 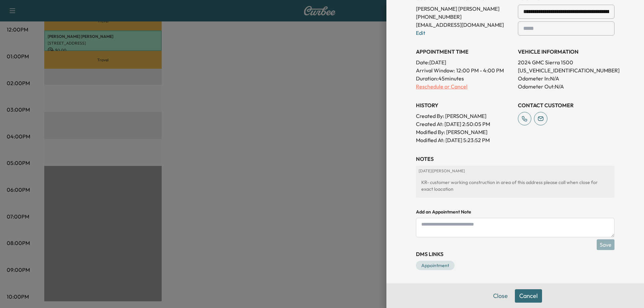 What do you see at coordinates (435, 266) in the screenshot?
I see `a: Appointment` at bounding box center [435, 266].